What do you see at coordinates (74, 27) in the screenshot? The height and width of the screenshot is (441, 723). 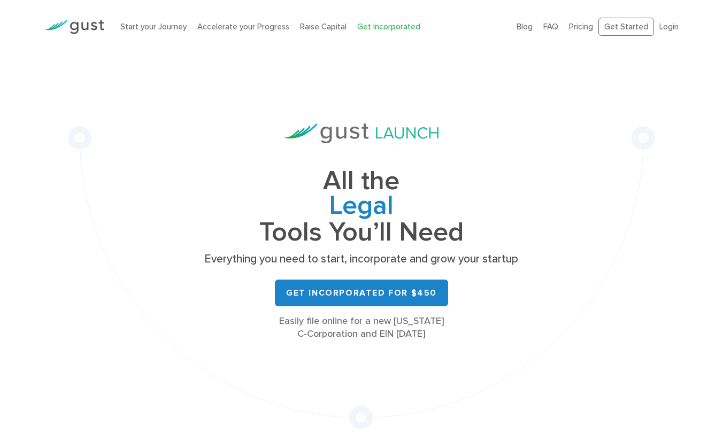 I see `img: Gust Logo` at bounding box center [74, 27].